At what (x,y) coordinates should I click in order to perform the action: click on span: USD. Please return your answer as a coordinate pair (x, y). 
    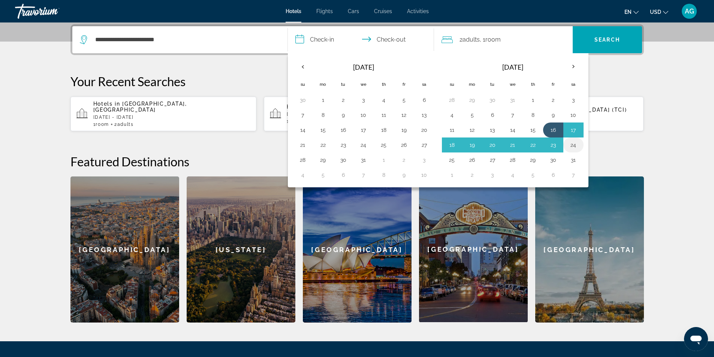
    Looking at the image, I should click on (655, 12).